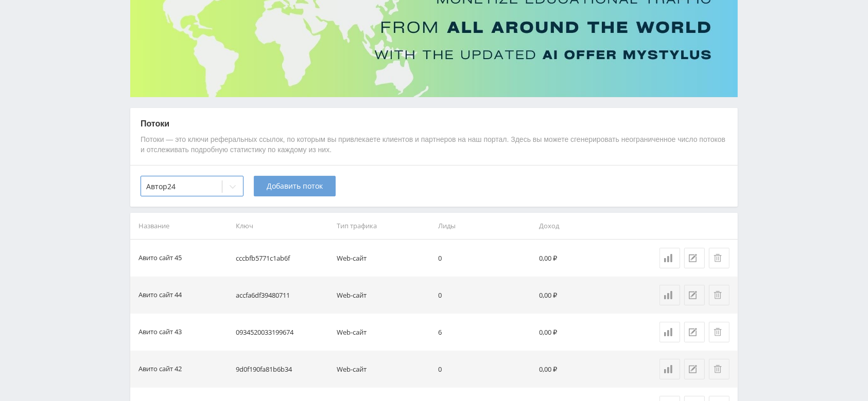 Image resolution: width=868 pixels, height=401 pixels. I want to click on p: Потоки — это ключи реферальных ссылок, по которым вы привлекаете клиентов и партнеров на наш порт..., so click(434, 145).